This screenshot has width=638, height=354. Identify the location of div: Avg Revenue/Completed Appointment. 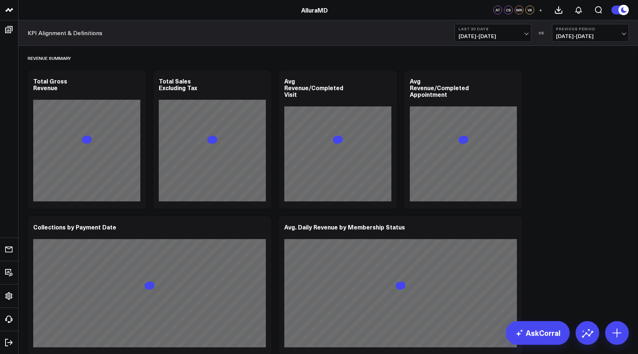
(439, 88).